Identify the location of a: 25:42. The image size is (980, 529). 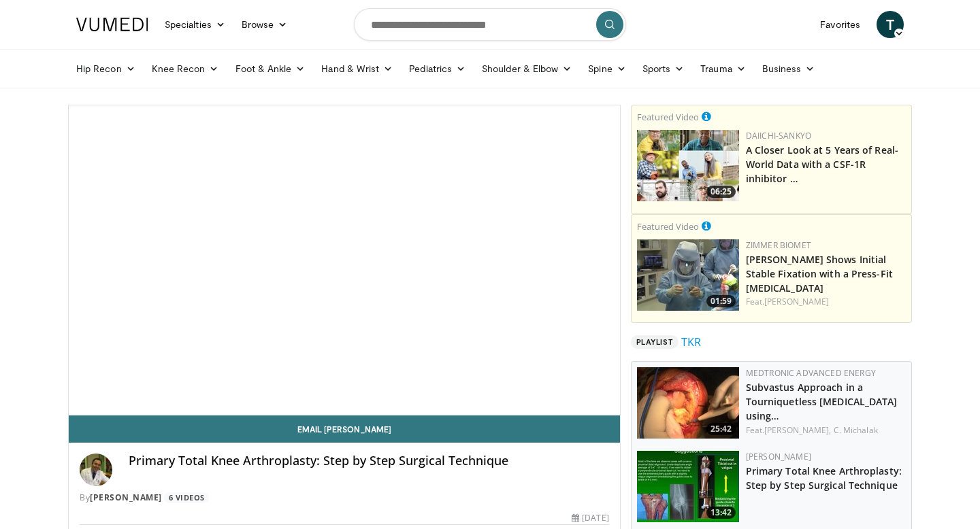
(688, 403).